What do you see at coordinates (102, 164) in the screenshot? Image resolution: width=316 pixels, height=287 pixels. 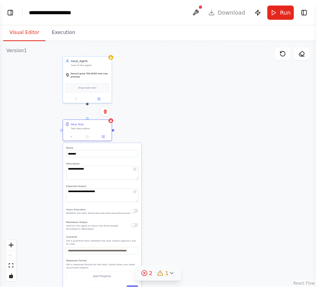 I see `label: Description` at bounding box center [102, 164].